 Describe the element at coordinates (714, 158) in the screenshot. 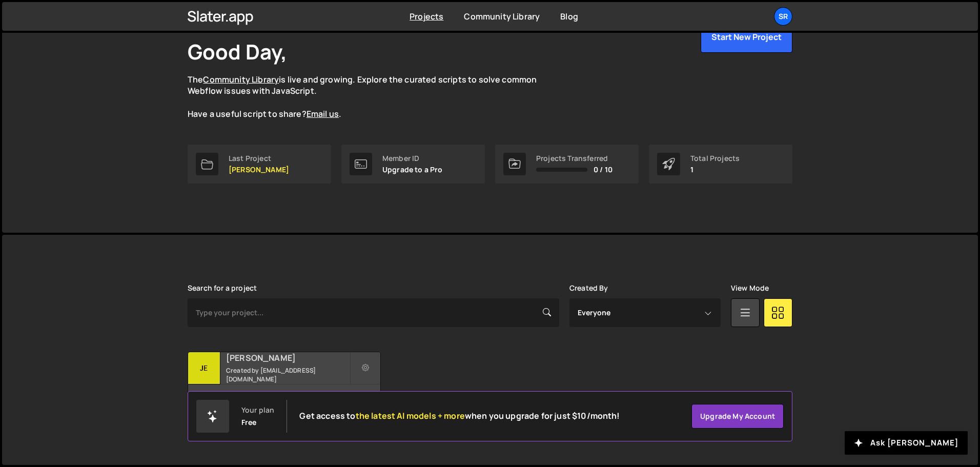

I see `div: Total Projects` at that location.